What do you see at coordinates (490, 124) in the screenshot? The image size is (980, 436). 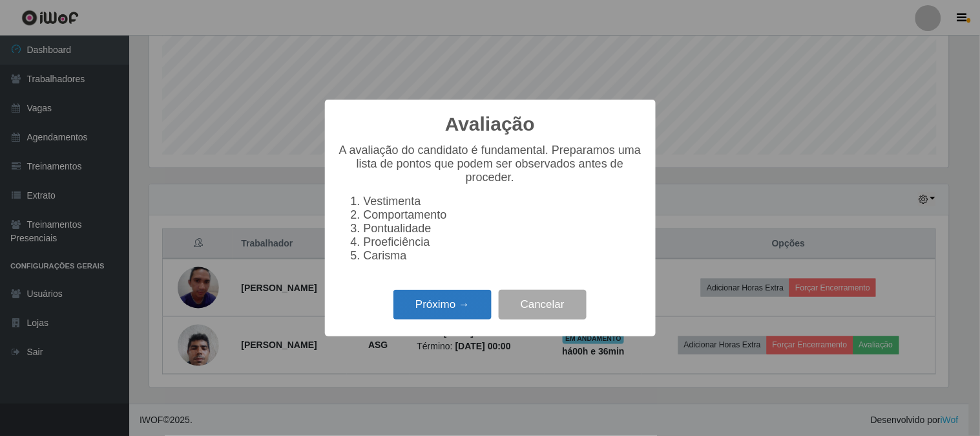 I see `h2: Avaliação` at bounding box center [490, 124].